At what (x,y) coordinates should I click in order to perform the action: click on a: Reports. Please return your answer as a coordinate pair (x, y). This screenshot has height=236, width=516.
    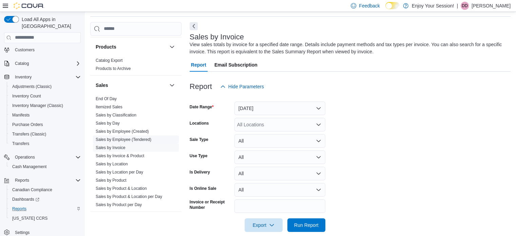
    Looking at the image, I should click on (19, 208).